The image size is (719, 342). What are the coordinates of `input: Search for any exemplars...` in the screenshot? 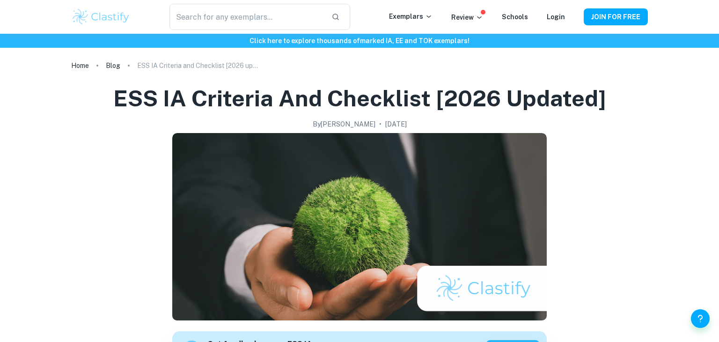 It's located at (247, 17).